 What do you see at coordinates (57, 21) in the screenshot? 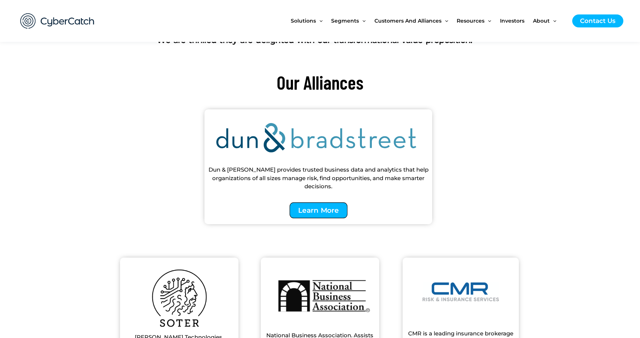
I see `img: CyberCatch` at bounding box center [57, 21].